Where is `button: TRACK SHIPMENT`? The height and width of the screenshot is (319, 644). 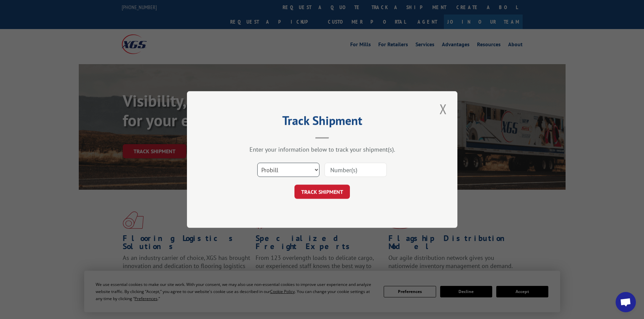 button: TRACK SHIPMENT is located at coordinates (322, 192).